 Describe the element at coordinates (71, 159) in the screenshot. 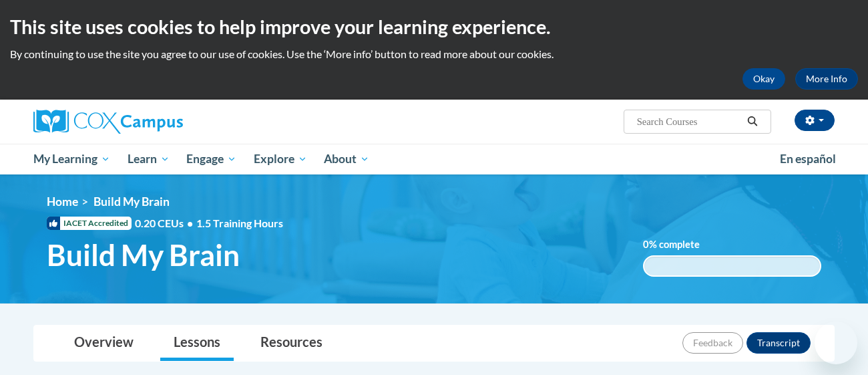

I see `a: My Learning` at that location.